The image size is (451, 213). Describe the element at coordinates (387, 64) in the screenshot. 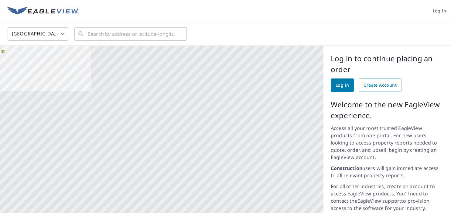

I see `p: Log in to continue placing an order` at that location.